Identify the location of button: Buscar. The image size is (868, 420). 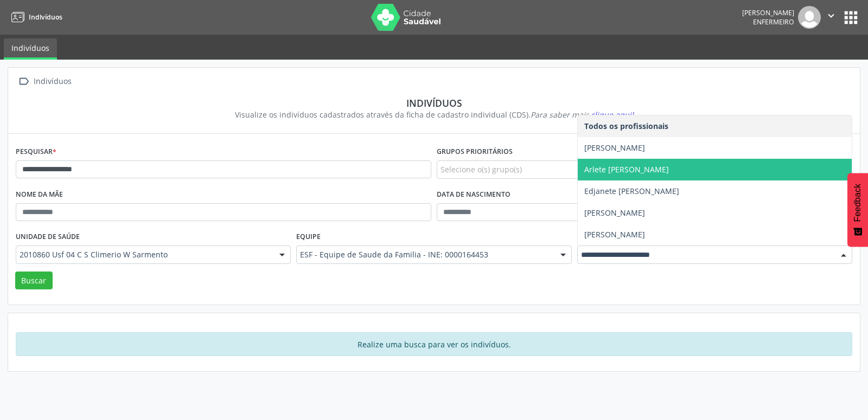
(34, 281).